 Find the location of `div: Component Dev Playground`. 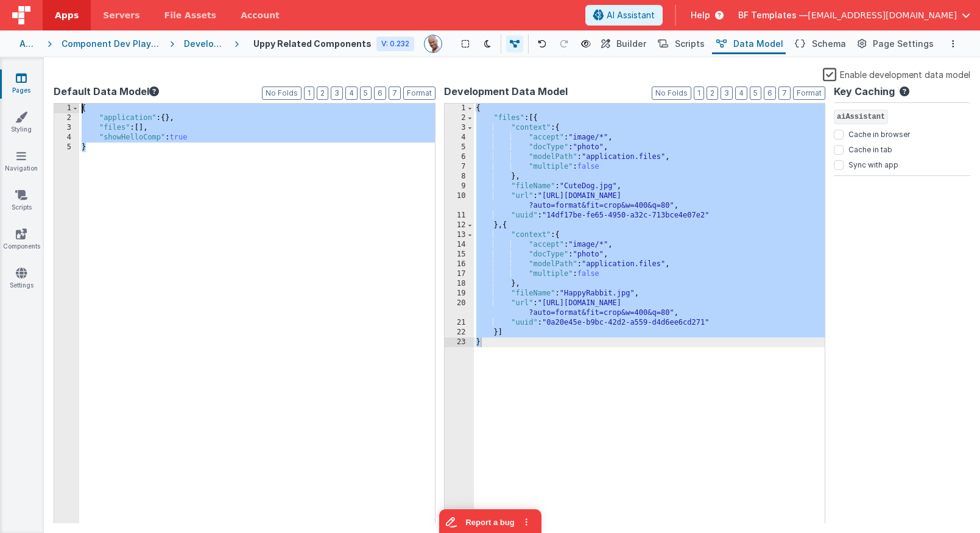

div: Component Dev Playground is located at coordinates (111, 44).